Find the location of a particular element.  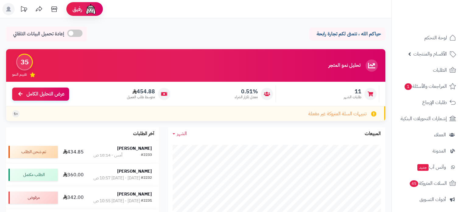

h3: آخر الطلبات is located at coordinates (144, 134).